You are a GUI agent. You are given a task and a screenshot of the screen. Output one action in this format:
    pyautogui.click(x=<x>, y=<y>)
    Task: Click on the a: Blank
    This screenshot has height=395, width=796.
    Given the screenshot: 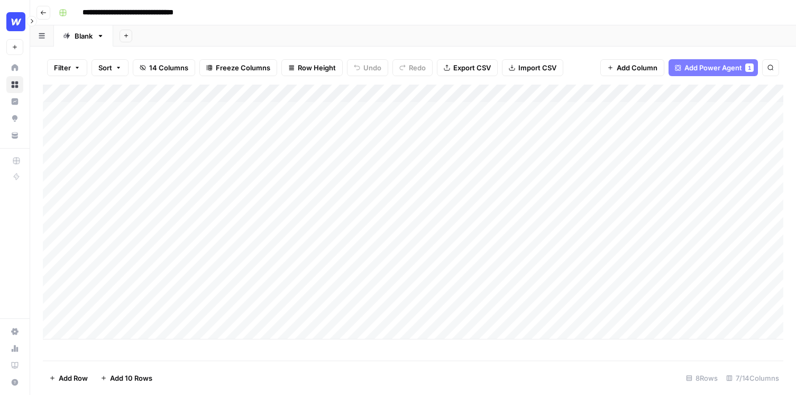 What is the action you would take?
    pyautogui.click(x=84, y=36)
    